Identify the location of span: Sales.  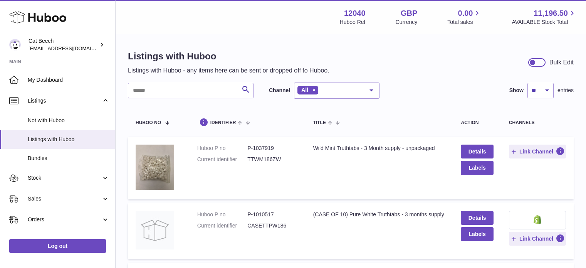
(64, 198).